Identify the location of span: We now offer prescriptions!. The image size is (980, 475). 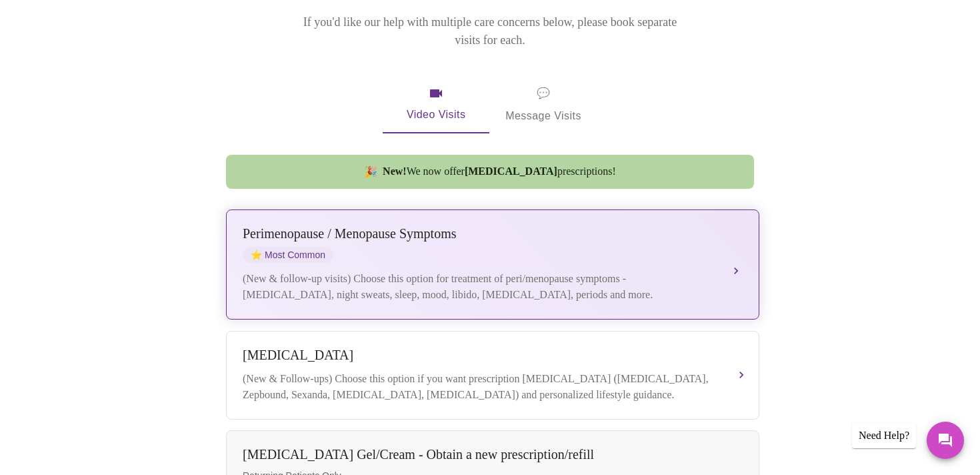
(499, 171).